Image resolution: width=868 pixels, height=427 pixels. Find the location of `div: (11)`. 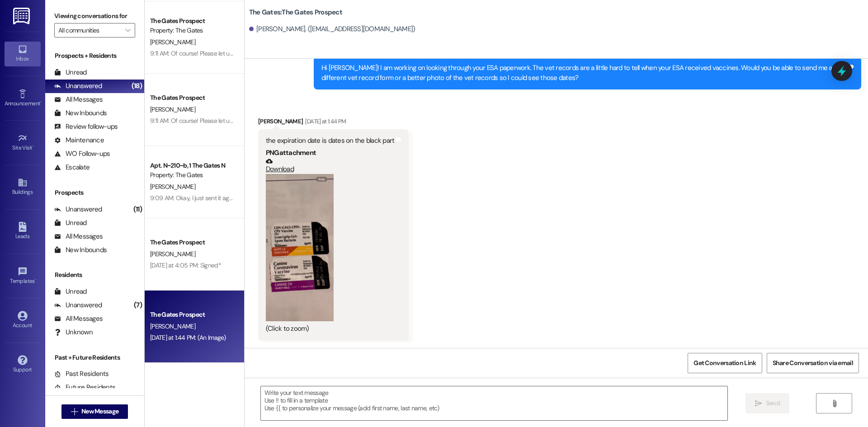

div: (11) is located at coordinates (137, 209).